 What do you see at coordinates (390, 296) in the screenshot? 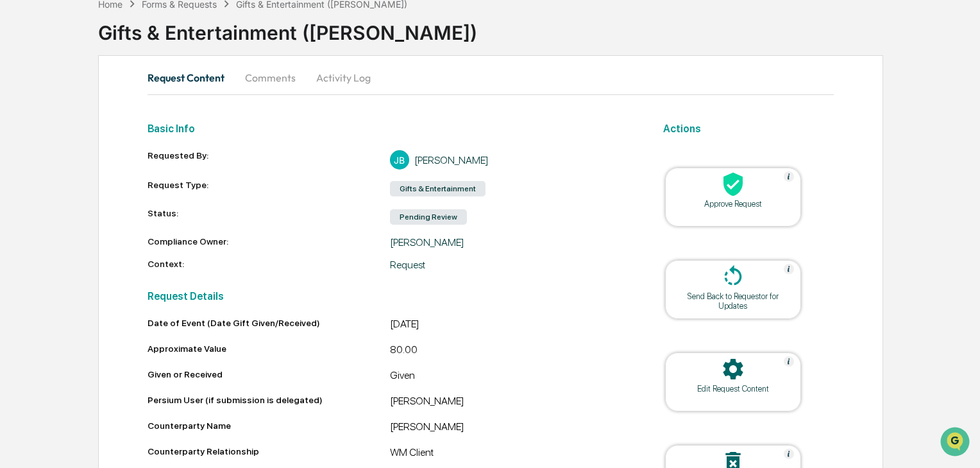
I see `h2: Request Details` at bounding box center [390, 296].